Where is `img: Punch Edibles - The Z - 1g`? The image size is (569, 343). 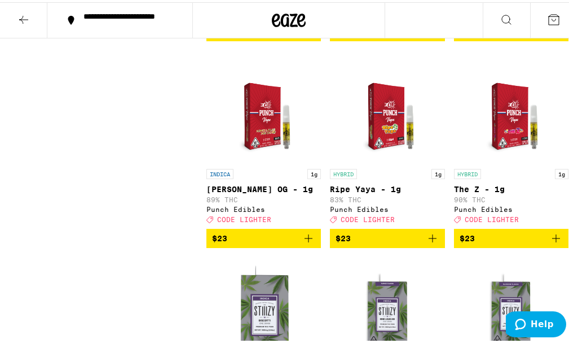
img: Punch Edibles - The Z - 1g is located at coordinates (511, 104).